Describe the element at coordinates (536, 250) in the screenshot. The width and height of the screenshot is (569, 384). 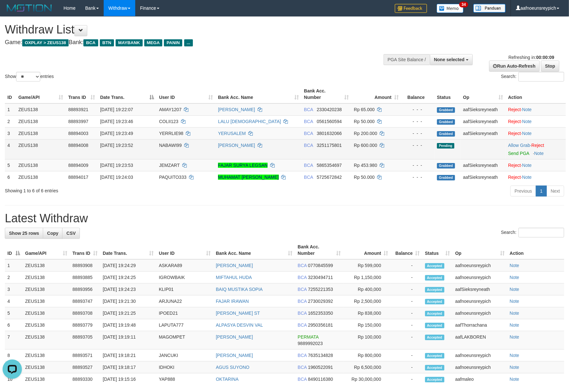
I see `th: Action` at that location.